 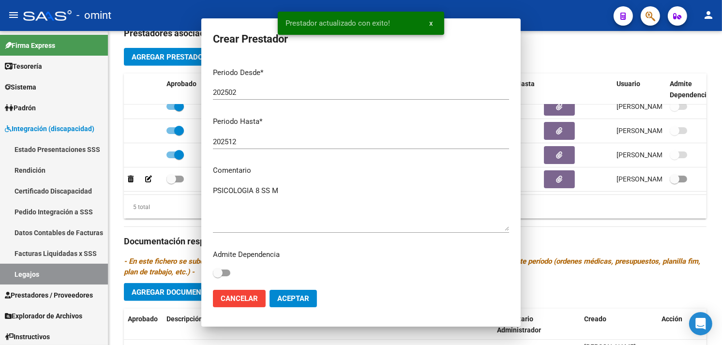 What do you see at coordinates (672, 319) in the screenshot?
I see `span: Acción` at bounding box center [672, 319].